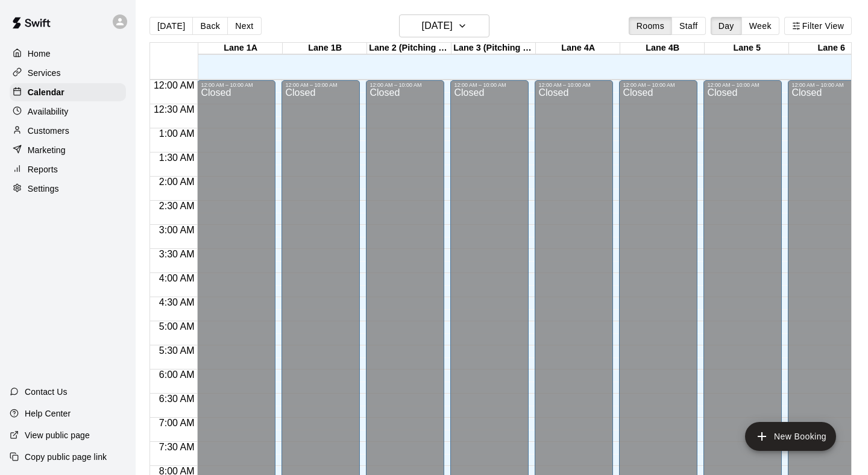  What do you see at coordinates (68, 92) in the screenshot?
I see `div: Calendar` at bounding box center [68, 92].